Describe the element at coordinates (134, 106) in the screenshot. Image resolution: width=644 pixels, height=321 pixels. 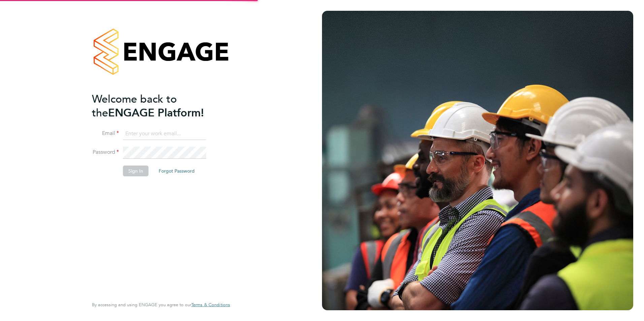
I see `span: Welcome back to the` at that location.